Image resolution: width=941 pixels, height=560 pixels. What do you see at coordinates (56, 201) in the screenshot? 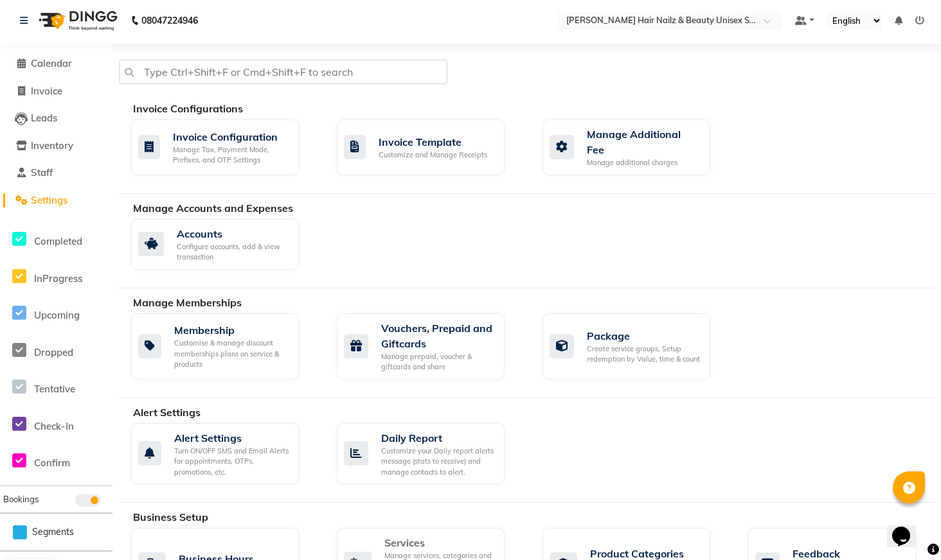
I see `a: Settings` at bounding box center [56, 201].